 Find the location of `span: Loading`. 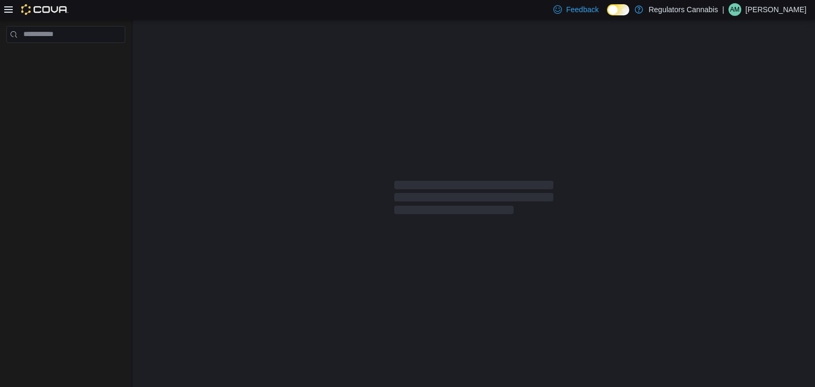

span: Loading is located at coordinates (474, 200).